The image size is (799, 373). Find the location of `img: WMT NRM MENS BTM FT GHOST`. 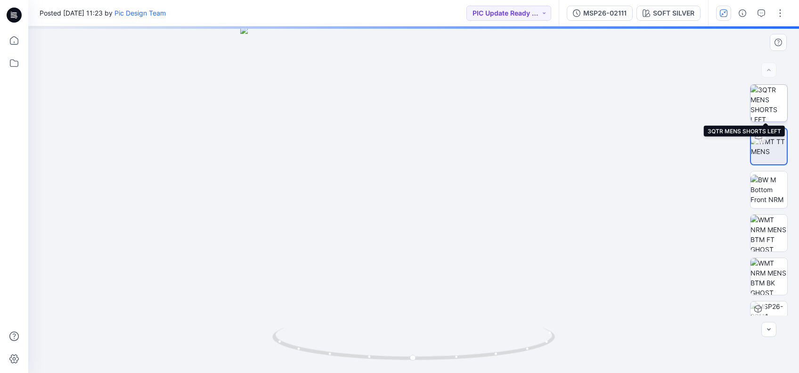

img: WMT NRM MENS BTM FT GHOST is located at coordinates (769, 233).